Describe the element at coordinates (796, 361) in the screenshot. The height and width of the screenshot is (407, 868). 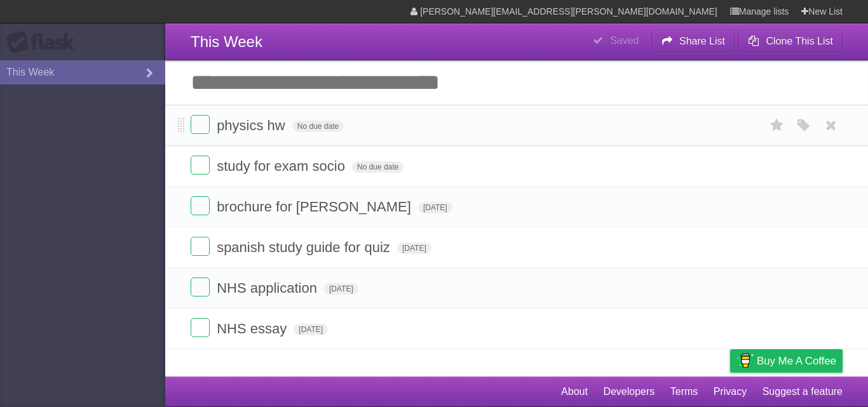
I see `span: Buy me a coffee` at that location.